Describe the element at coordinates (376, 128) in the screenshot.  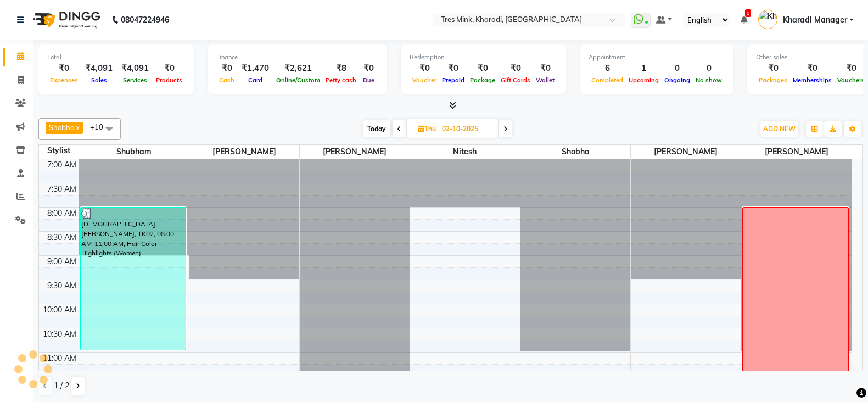
I see `span: Today` at that location.